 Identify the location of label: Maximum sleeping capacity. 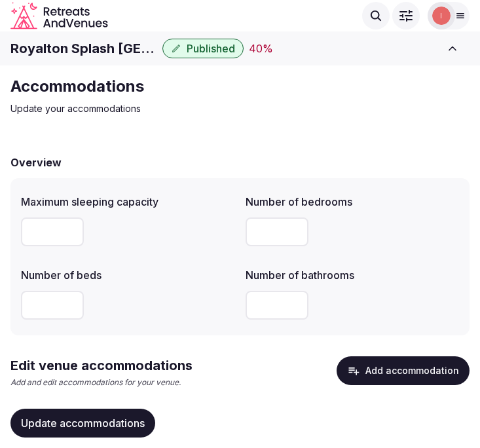
(128, 201).